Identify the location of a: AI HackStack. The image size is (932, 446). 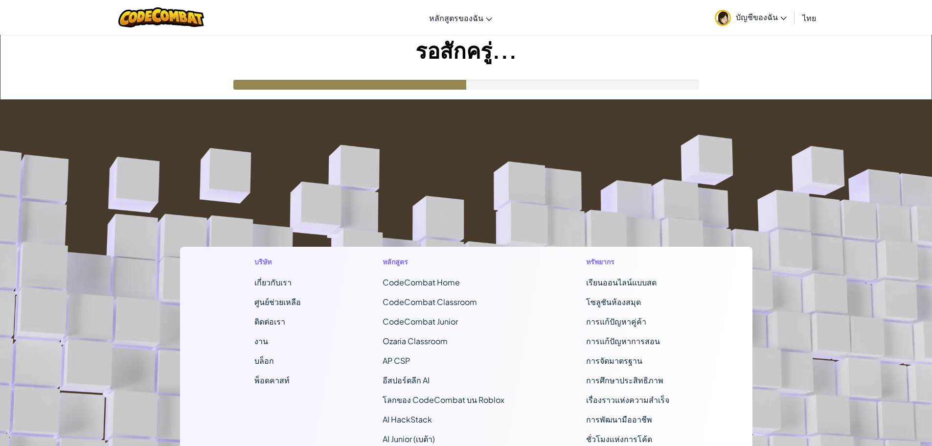
(407, 419).